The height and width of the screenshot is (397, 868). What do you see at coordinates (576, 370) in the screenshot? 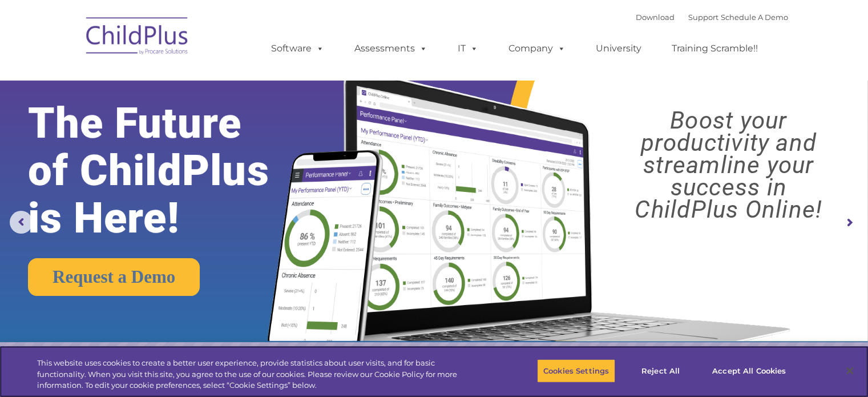
I see `button: Cookies Settings` at bounding box center [576, 370].